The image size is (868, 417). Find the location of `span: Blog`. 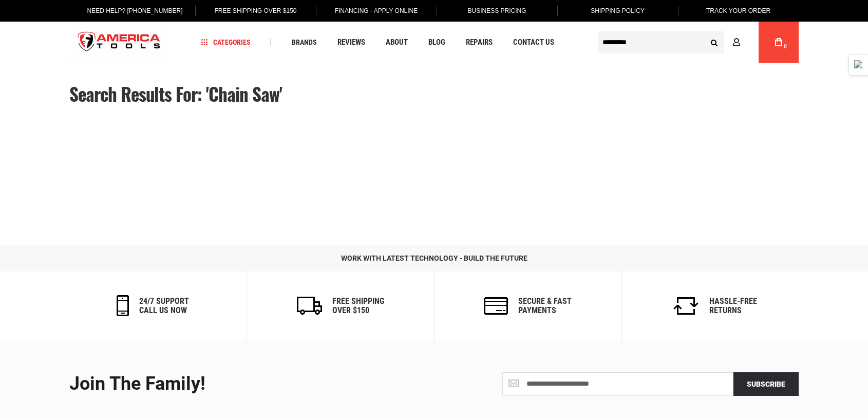

span: Blog is located at coordinates (437, 42).